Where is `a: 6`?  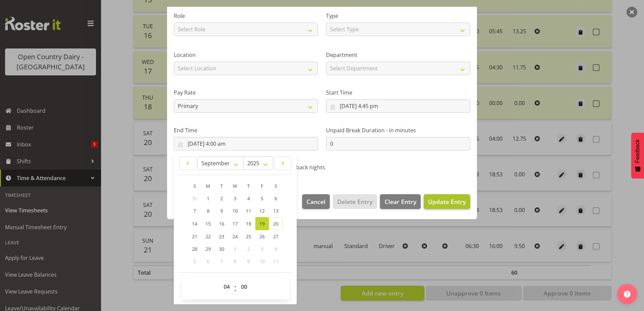 a: 6 is located at coordinates (276, 198).